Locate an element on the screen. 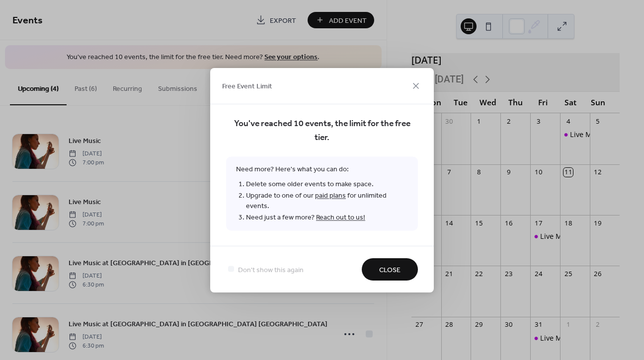 This screenshot has height=360, width=644. span: You've reached 10 events, the limit for the free tier. is located at coordinates (322, 131).